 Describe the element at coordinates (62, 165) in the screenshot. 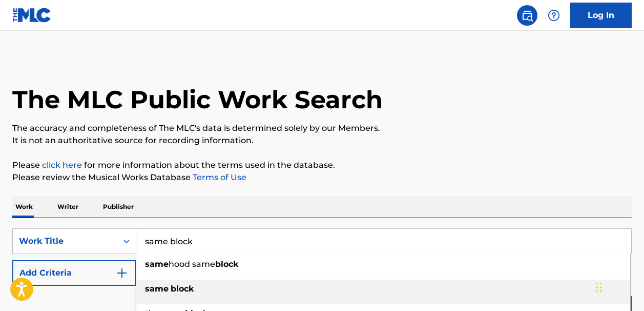

I see `a: click here` at that location.